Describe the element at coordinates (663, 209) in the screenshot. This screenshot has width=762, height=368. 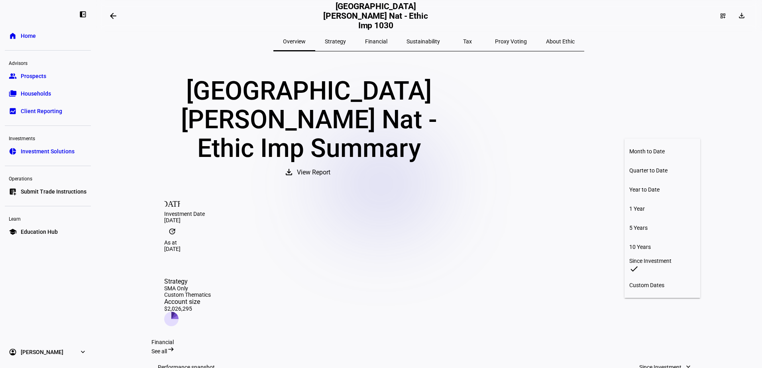
I see `div: 1 Year` at that location.